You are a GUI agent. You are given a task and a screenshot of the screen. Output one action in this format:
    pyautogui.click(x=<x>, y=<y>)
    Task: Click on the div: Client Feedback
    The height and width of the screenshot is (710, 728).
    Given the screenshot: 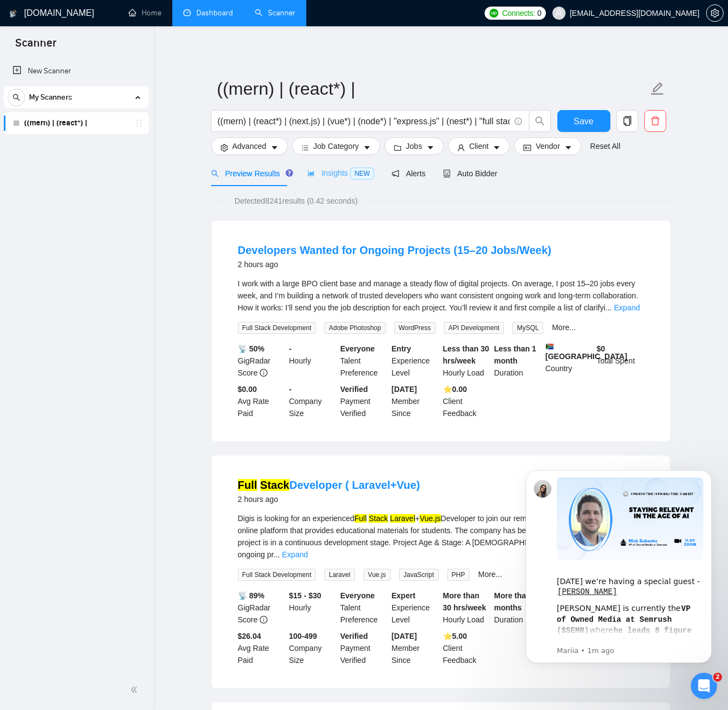 What is the action you would take?
    pyautogui.click(x=467, y=401)
    